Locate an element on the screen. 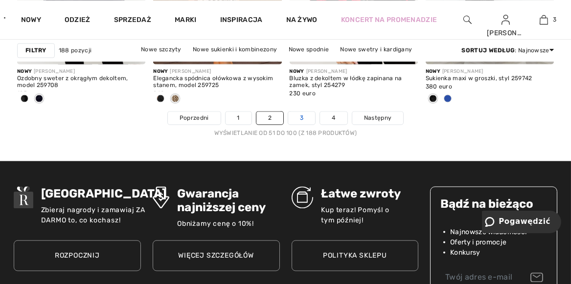  a: Następny is located at coordinates (378, 118).